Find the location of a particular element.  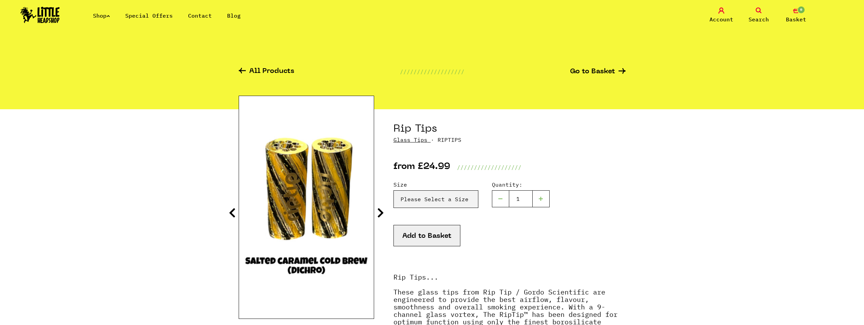

p: · RIPTIPS is located at coordinates (510, 140).